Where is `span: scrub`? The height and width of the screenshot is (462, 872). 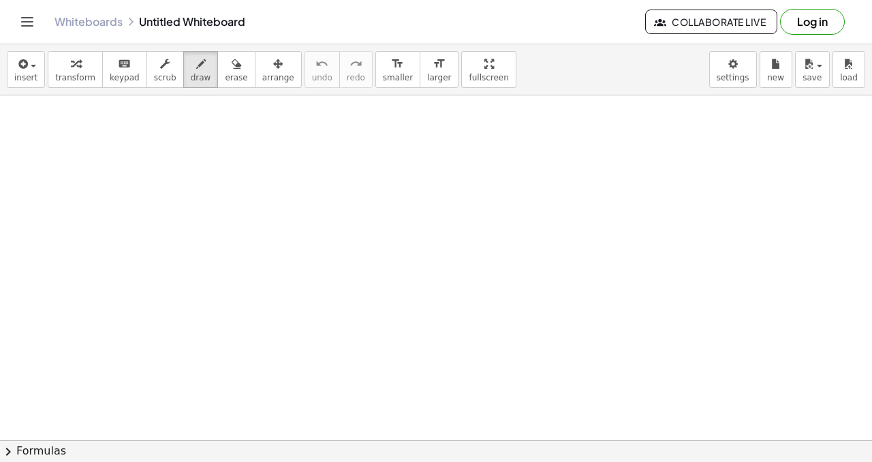
span: scrub is located at coordinates (165, 78).